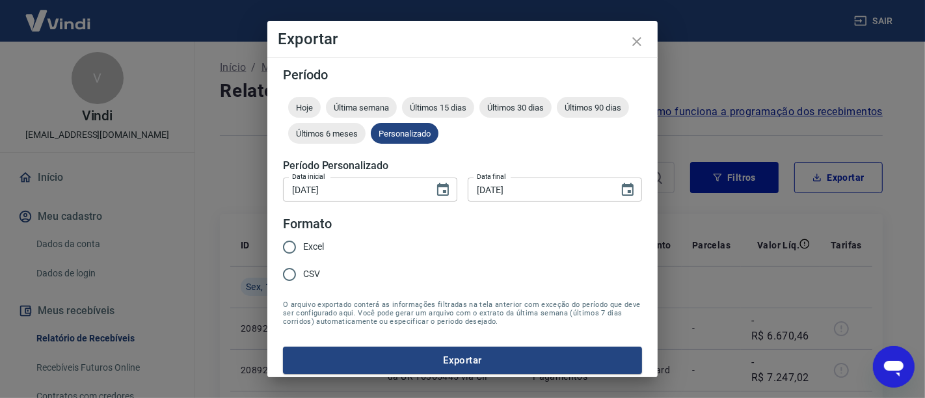  I want to click on h4: Exportar, so click(462, 39).